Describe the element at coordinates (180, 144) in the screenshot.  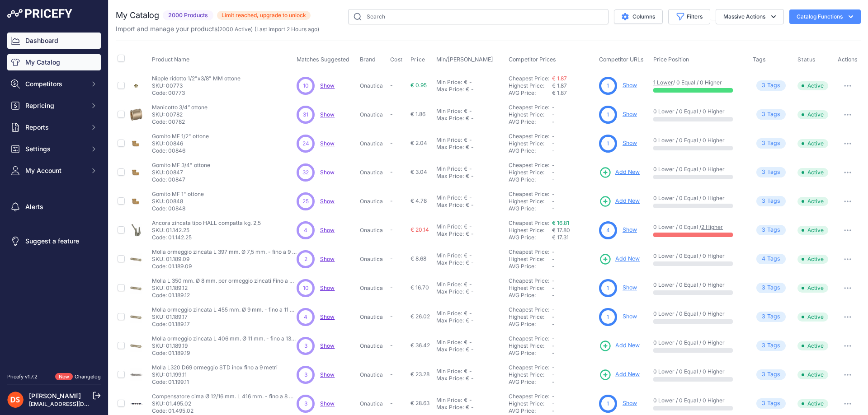
I see `p: SKU: 00846` at that location.